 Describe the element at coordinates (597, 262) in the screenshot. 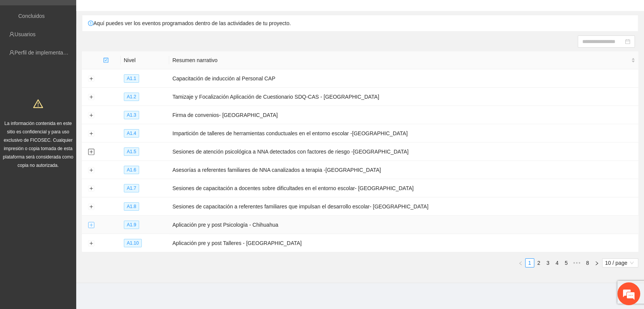

I see `button: right` at that location.